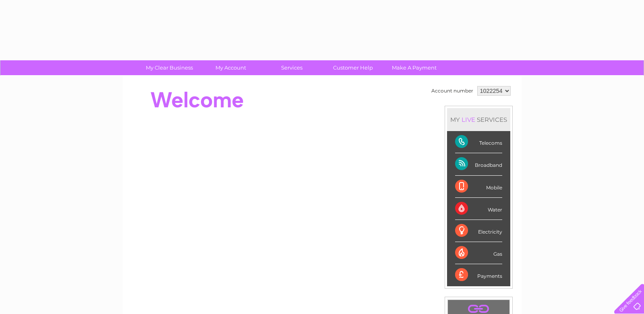  I want to click on td: Account number, so click(452, 91).